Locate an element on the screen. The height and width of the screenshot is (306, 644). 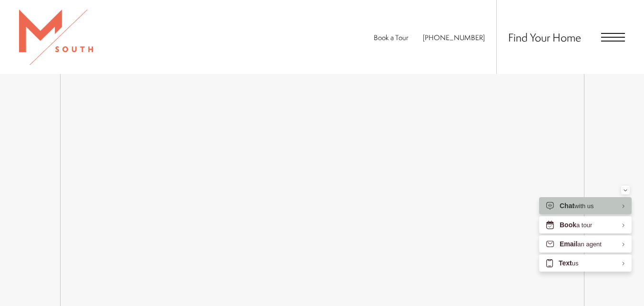
span: Book a Tour is located at coordinates (391, 37).